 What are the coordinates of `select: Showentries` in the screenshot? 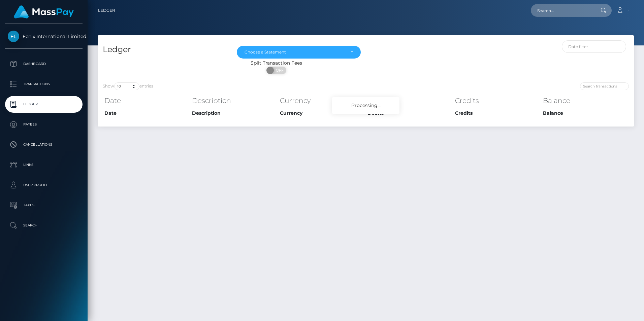 It's located at (127, 86).